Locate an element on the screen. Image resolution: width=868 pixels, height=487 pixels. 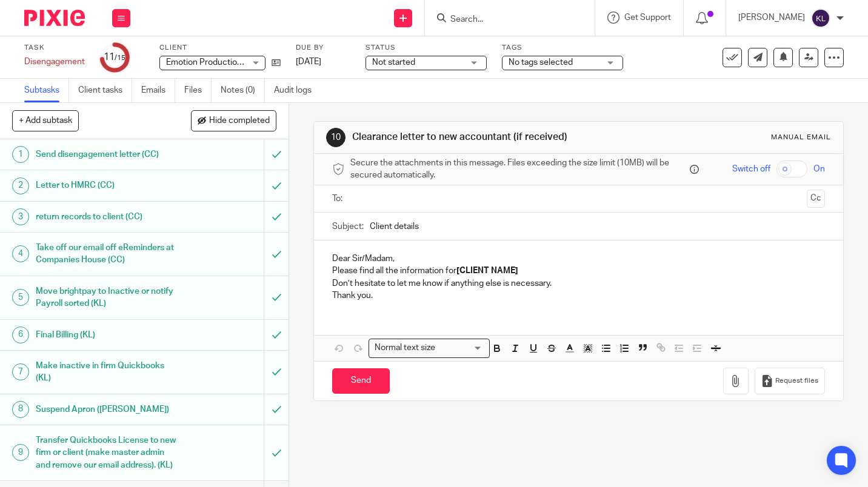
h1: return records to client (CC) is located at coordinates (108, 217).